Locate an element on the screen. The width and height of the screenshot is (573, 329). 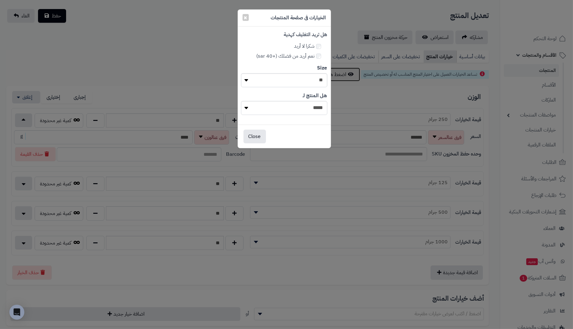
b: هل المنتج لـ is located at coordinates (315, 96).